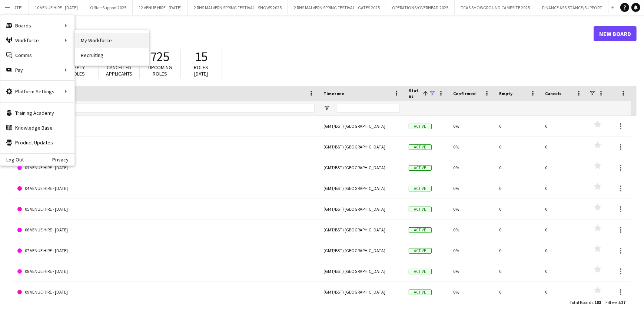 The height and width of the screenshot is (321, 644). What do you see at coordinates (37, 142) in the screenshot?
I see `a: Product Updates` at bounding box center [37, 142].